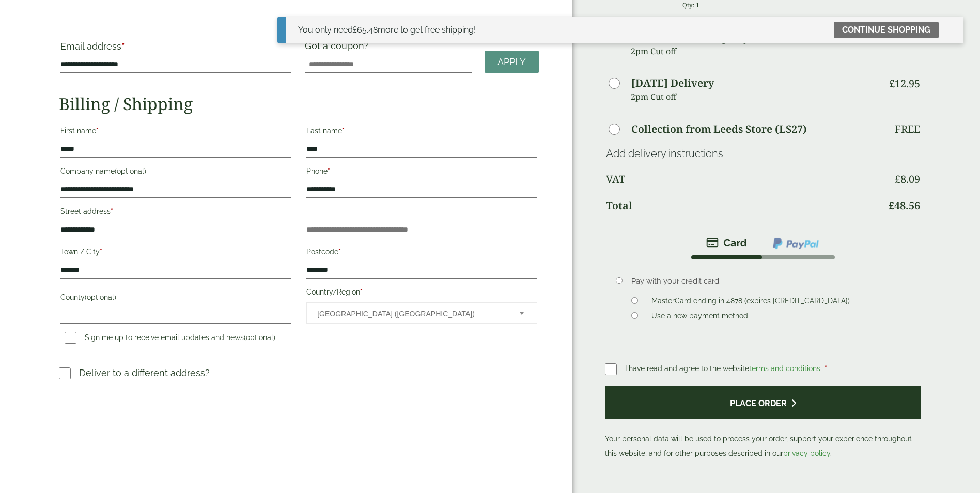 The height and width of the screenshot is (493, 980). What do you see at coordinates (768, 281) in the screenshot?
I see `p: Pay with your credit card.` at bounding box center [768, 281].